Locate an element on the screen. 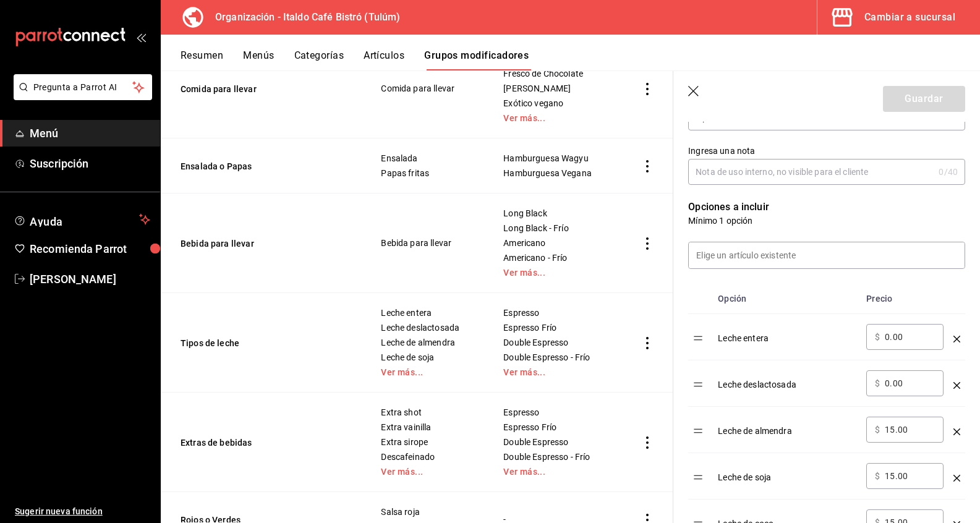 The height and width of the screenshot is (523, 980). button: open_drawer_menu is located at coordinates (141, 37).